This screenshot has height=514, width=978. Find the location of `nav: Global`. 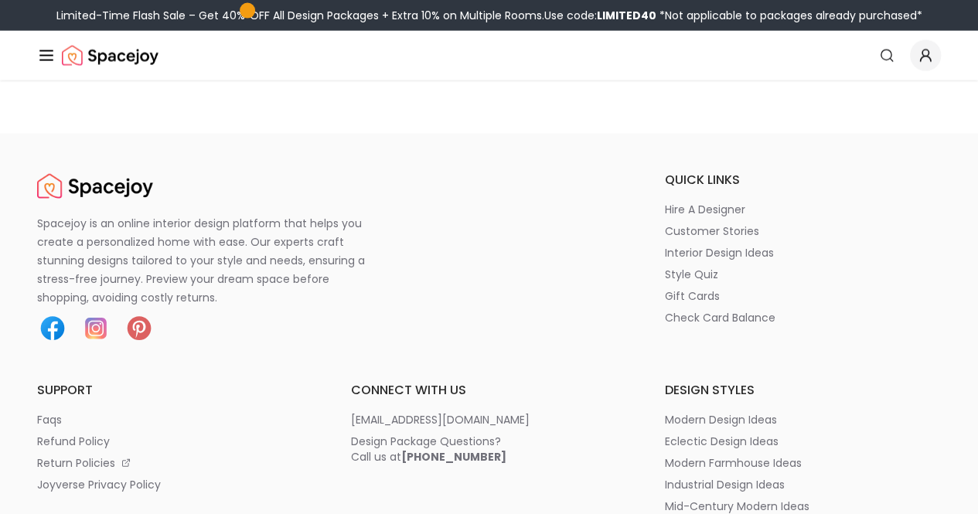

nav: Global is located at coordinates (489, 56).